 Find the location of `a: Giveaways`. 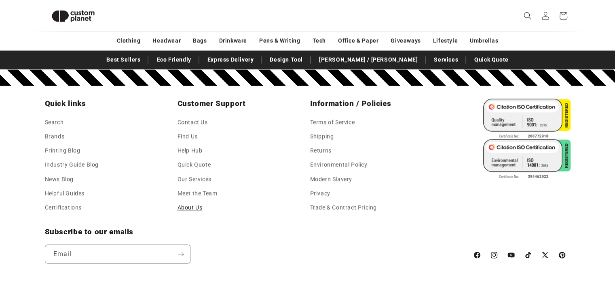

a: Giveaways is located at coordinates (405, 40).